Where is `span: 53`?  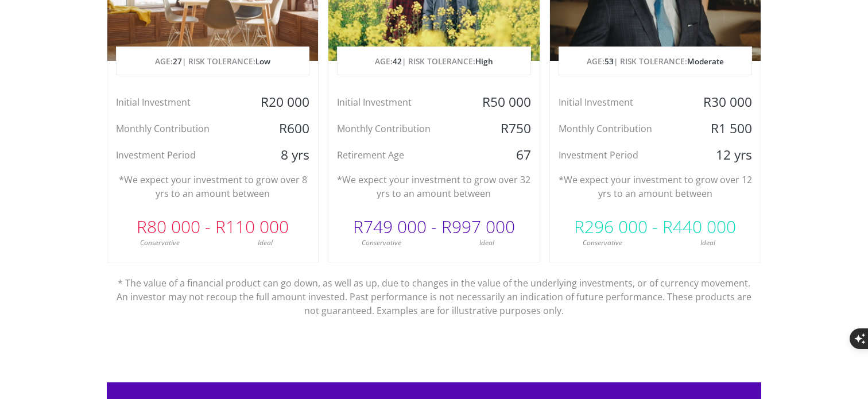 span: 53 is located at coordinates (609, 61).